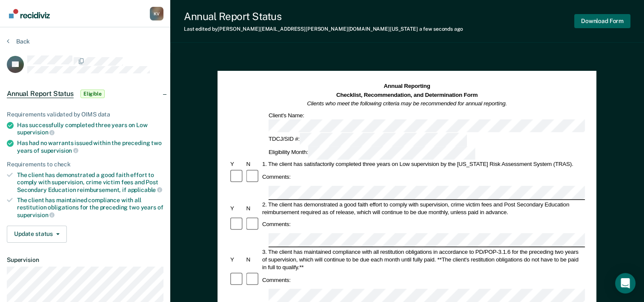  I want to click on span: Eligible, so click(93, 93).